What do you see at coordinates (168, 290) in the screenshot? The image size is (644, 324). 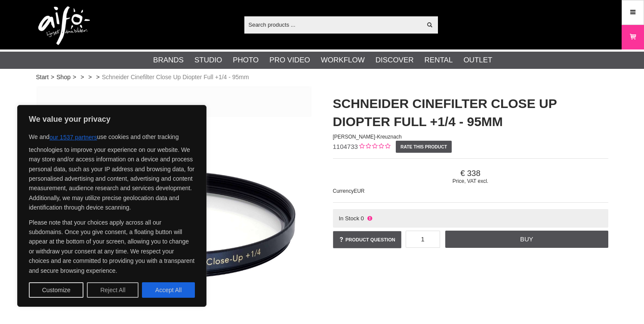 I see `button: Accept All` at bounding box center [168, 290].